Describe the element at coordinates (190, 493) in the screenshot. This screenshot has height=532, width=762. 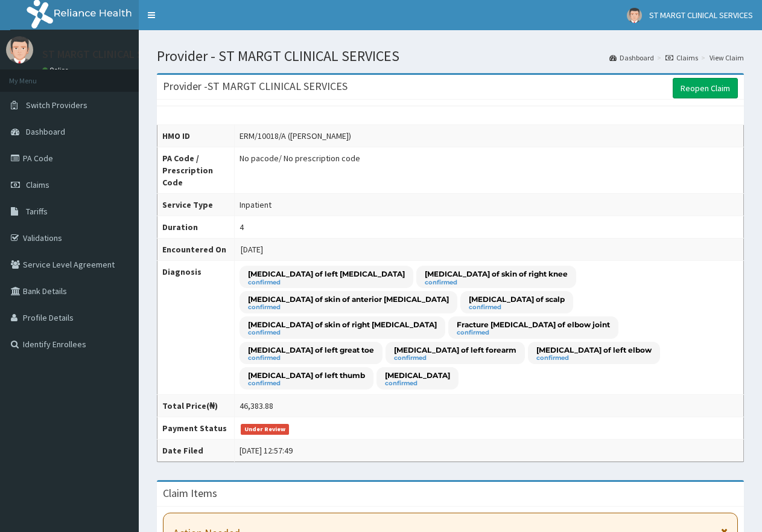
I see `h3: Claim Items` at that location.